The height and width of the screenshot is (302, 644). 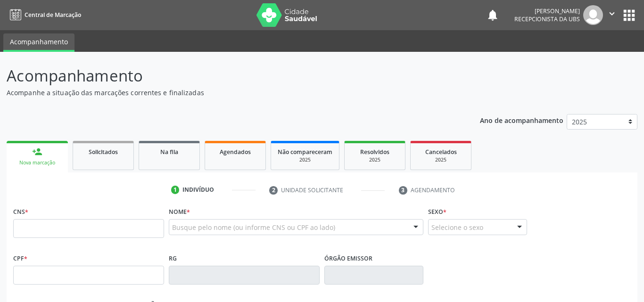 I want to click on p: Acompanhamento, so click(x=227, y=76).